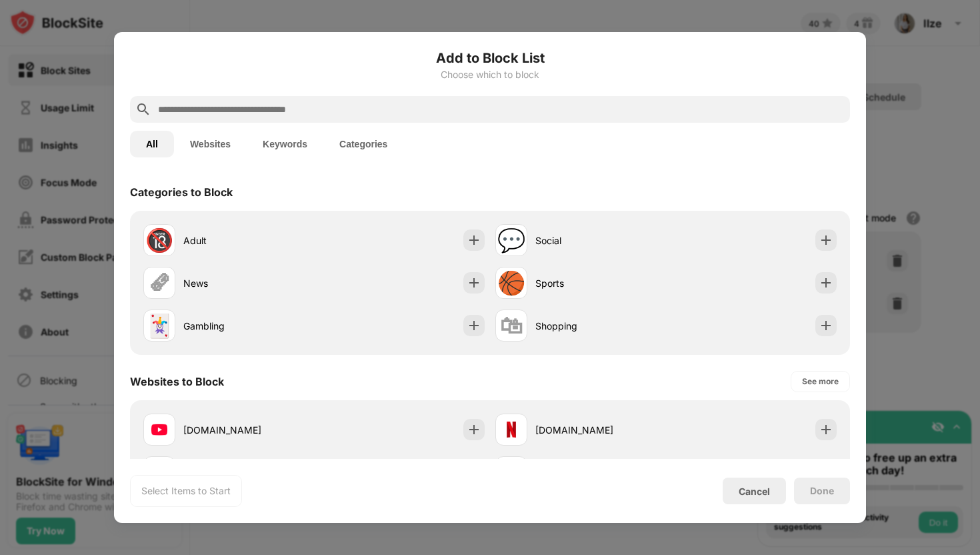  What do you see at coordinates (600, 325) in the screenshot?
I see `div: Shopping` at bounding box center [600, 325].